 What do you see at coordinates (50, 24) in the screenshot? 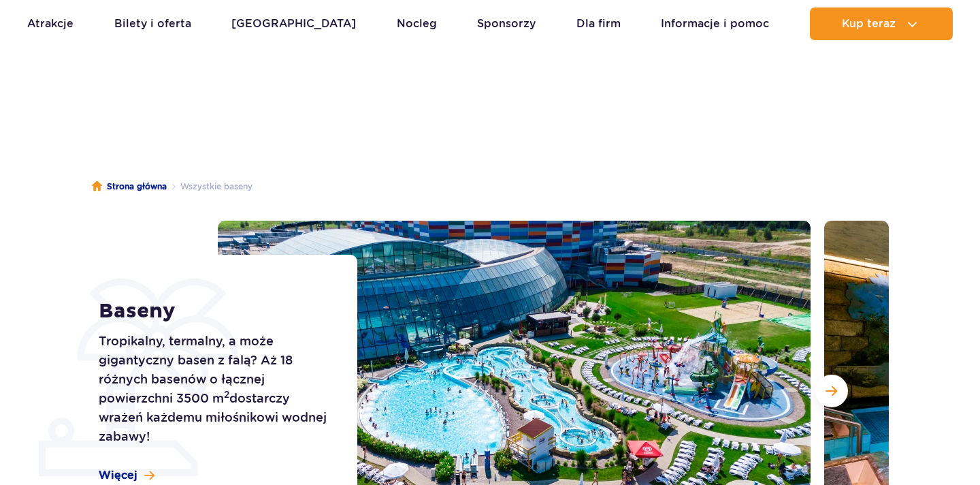
I see `a: Atrakcje` at bounding box center [50, 24].